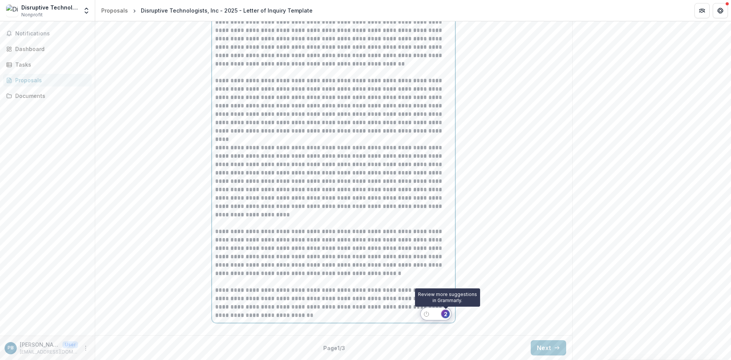 This screenshot has height=360, width=731. What do you see at coordinates (52, 33) in the screenshot?
I see `span: Notifications` at bounding box center [52, 33].